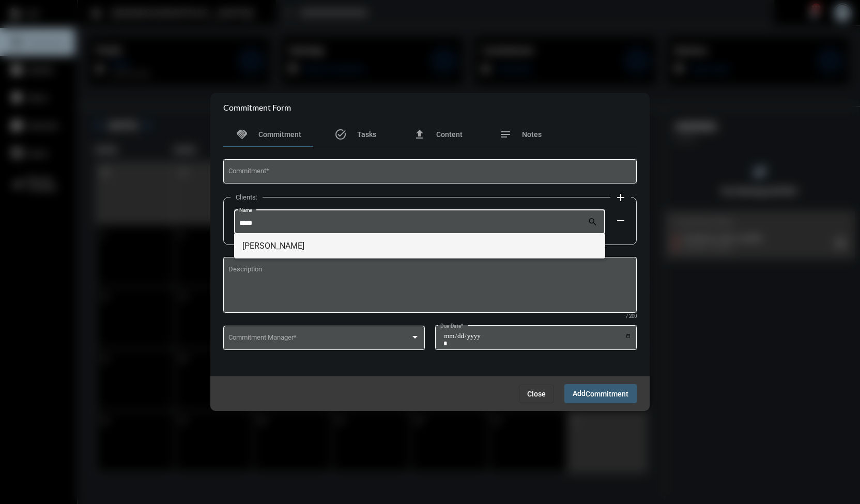 Image resolution: width=860 pixels, height=504 pixels. What do you see at coordinates (601, 393) in the screenshot?
I see `span: Add` at bounding box center [601, 393].